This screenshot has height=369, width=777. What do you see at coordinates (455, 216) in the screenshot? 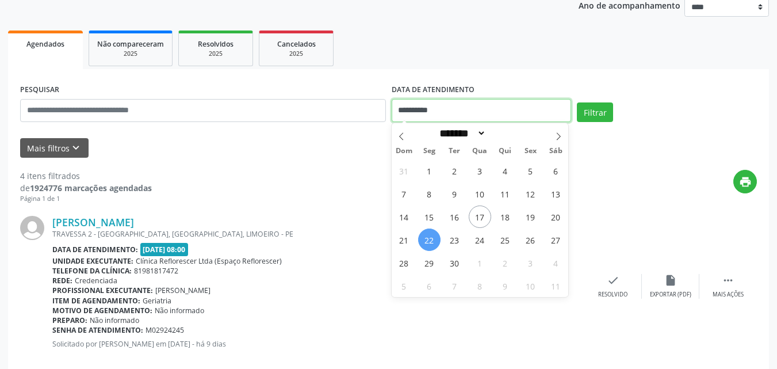
I see `span: Setembro 16, 2025` at bounding box center [455, 216].